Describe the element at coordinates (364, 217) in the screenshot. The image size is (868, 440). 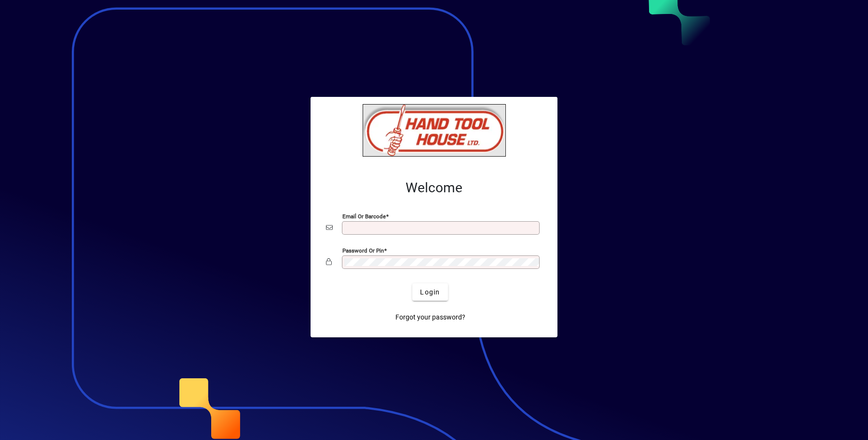
I see `mat-label: Email or Barcode` at that location.